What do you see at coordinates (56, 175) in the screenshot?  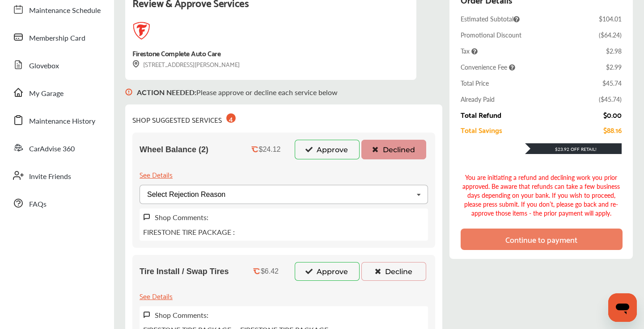 I see `a: Invite Friends` at bounding box center [56, 175].